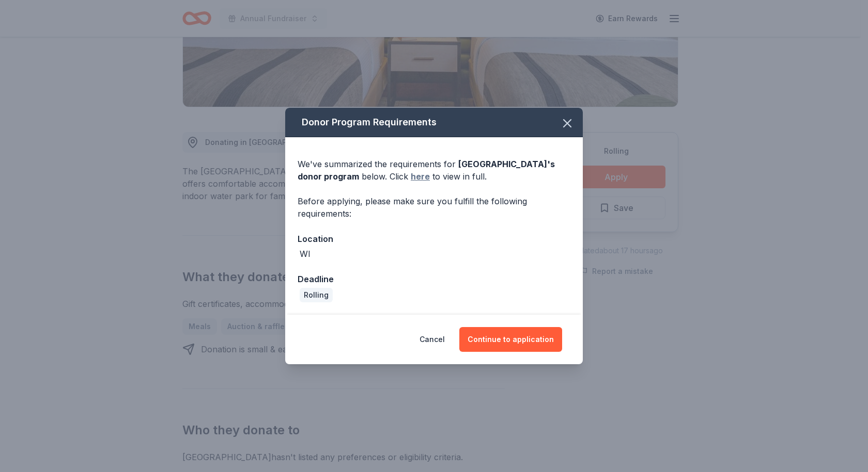  What do you see at coordinates (511, 340) in the screenshot?
I see `button: Continue to application` at bounding box center [511, 340].